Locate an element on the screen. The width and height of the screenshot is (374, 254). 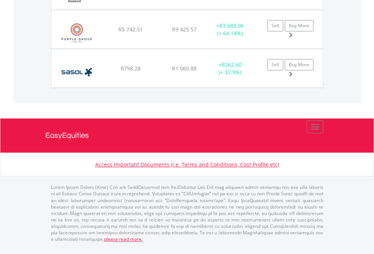
span: R798.28 is located at coordinates (130, 68).